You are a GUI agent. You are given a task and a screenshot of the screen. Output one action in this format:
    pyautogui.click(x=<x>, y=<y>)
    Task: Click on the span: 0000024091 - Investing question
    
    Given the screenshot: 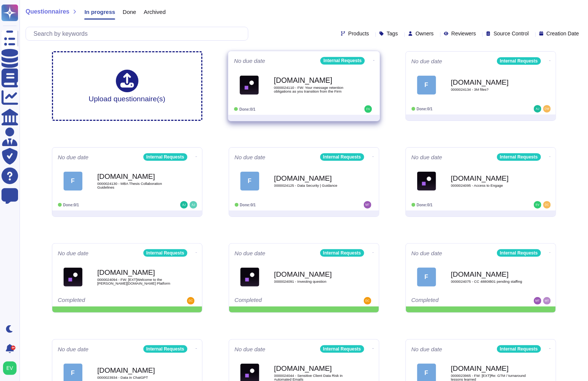 What is the action you would take?
    pyautogui.click(x=312, y=281)
    